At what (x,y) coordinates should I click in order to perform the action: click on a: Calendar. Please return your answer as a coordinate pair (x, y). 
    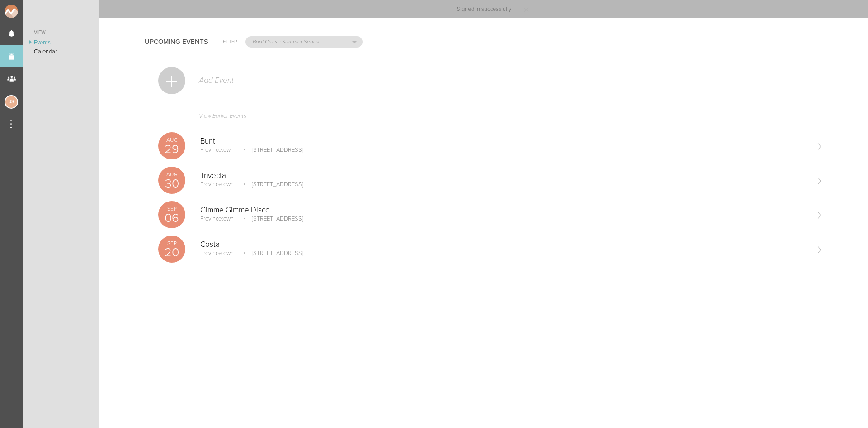
    Looking at the image, I should click on (61, 51).